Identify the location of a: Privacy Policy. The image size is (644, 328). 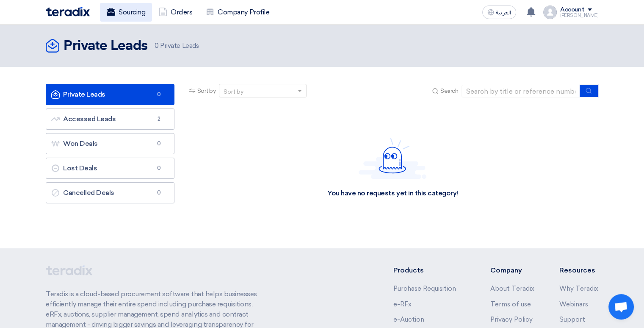
(511, 320).